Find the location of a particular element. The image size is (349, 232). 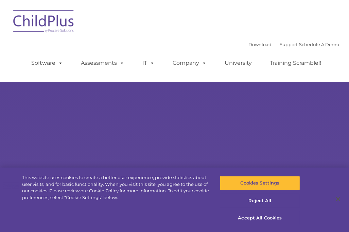

a: Company is located at coordinates (190, 63).